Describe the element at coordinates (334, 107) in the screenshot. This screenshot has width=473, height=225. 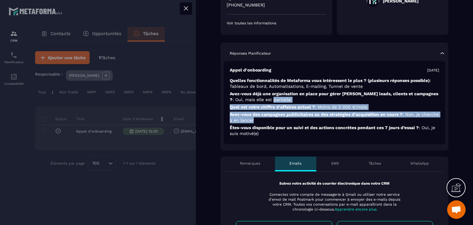
I see `p: Quel est votre chiffre d’affaires actuel ?` at that location.